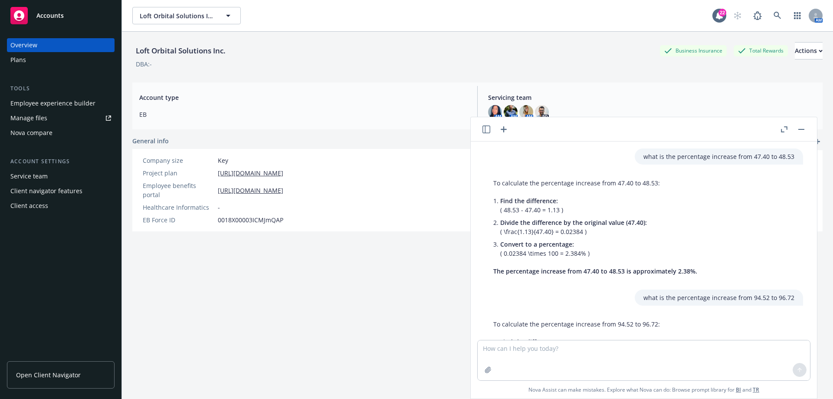  I want to click on a: Accounts, so click(61, 16).